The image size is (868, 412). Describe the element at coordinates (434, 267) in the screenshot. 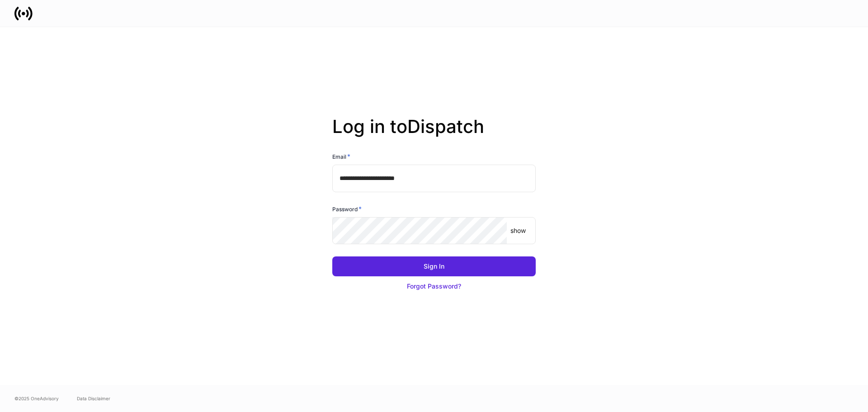

I see `button: Sign In` at that location.